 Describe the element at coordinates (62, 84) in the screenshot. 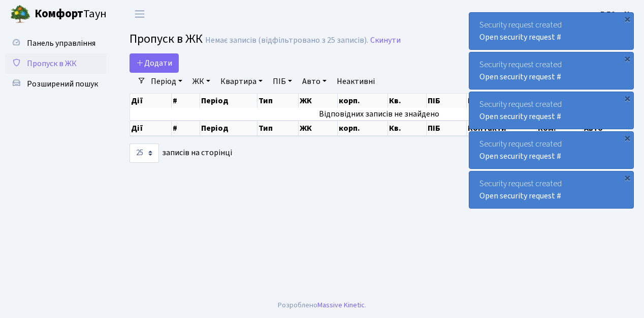

I see `span: Розширений пошук` at that location.